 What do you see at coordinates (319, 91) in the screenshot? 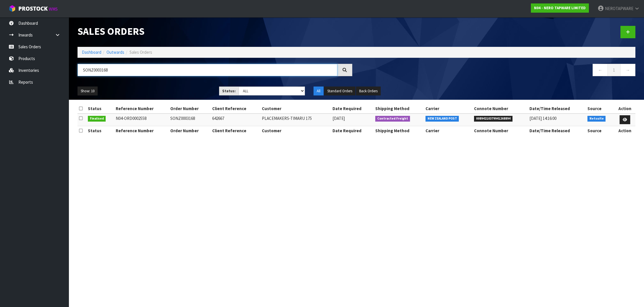
I see `button: All` at bounding box center [319, 91].